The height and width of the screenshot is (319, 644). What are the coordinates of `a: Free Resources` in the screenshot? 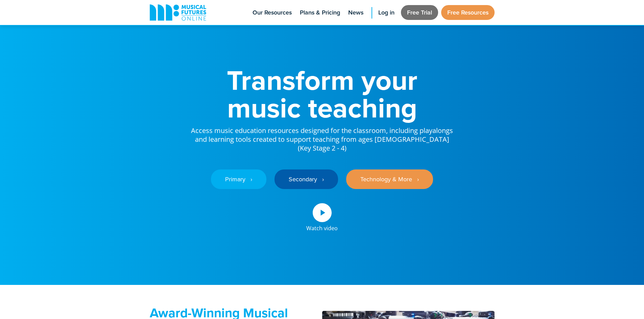 It's located at (468, 12).